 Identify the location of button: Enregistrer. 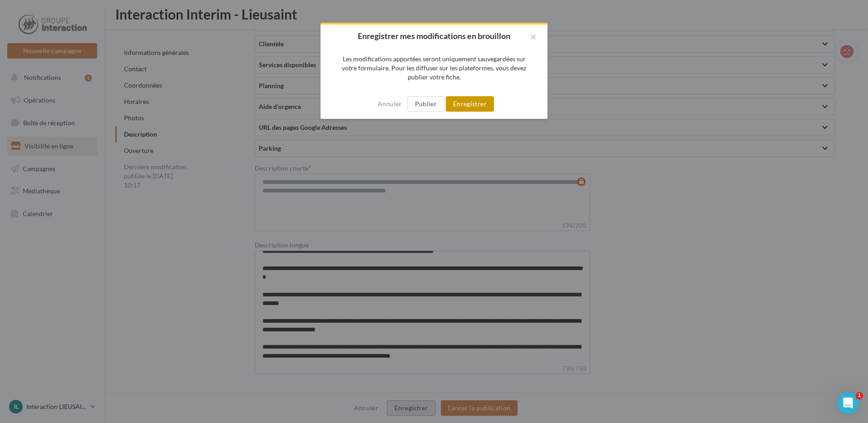
(470, 104).